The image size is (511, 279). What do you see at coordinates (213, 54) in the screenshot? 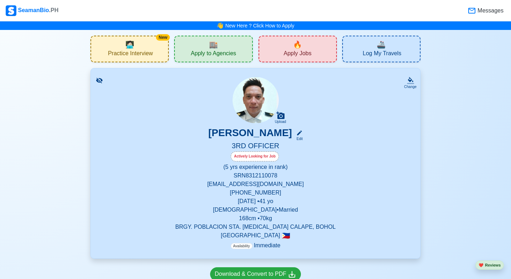
I see `span: Apply to Agencies` at bounding box center [213, 54].